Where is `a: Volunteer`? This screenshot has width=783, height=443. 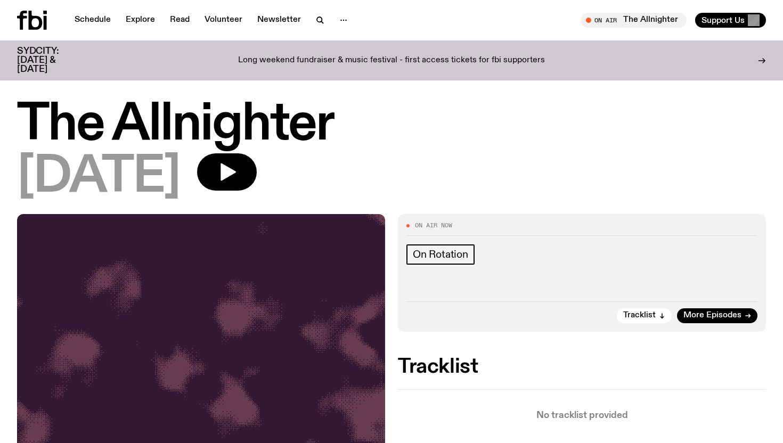
a: Volunteer is located at coordinates (223, 20).